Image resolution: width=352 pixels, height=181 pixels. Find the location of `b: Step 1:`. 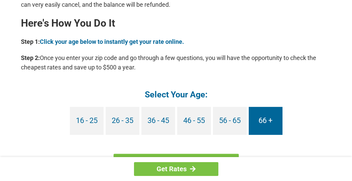

b: Step 1: is located at coordinates (30, 41).